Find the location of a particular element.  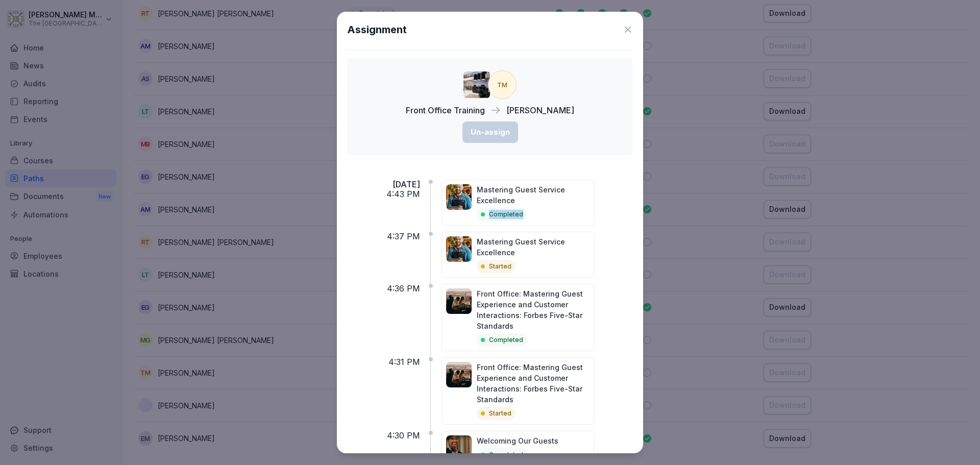

div: TM is located at coordinates (502, 85).